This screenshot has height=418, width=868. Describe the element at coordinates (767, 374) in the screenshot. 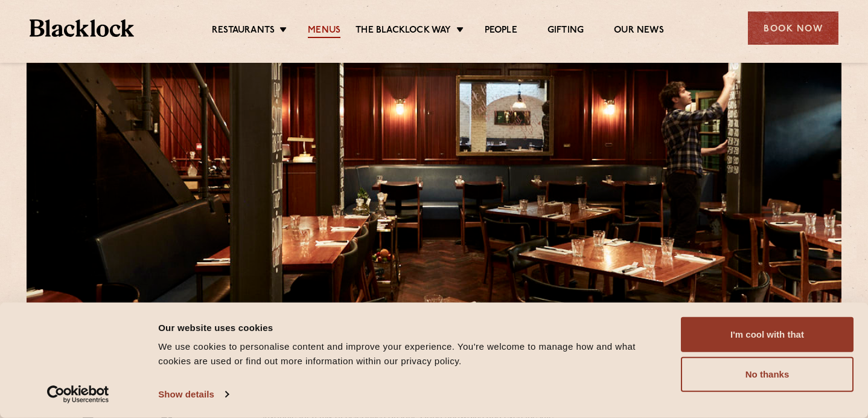

I see `button: No thanks` at that location.